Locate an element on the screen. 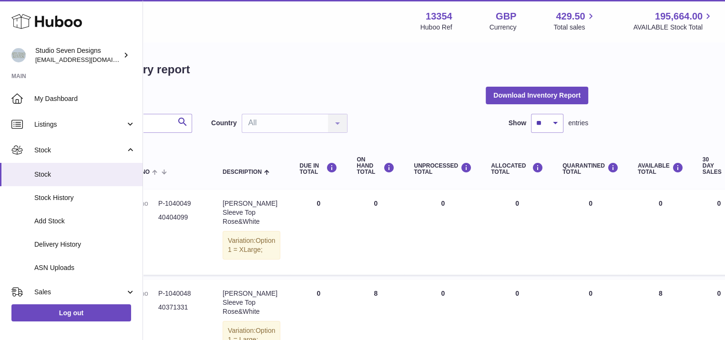  span: Stock History is located at coordinates (85, 198).